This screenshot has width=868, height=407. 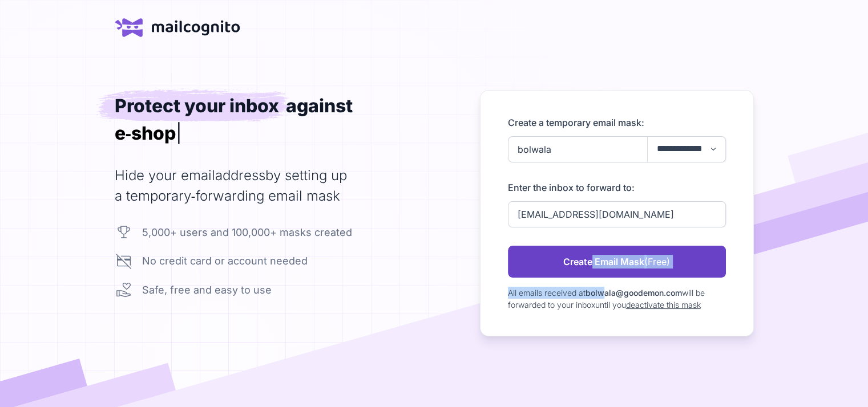 I want to click on a: home, so click(x=177, y=28).